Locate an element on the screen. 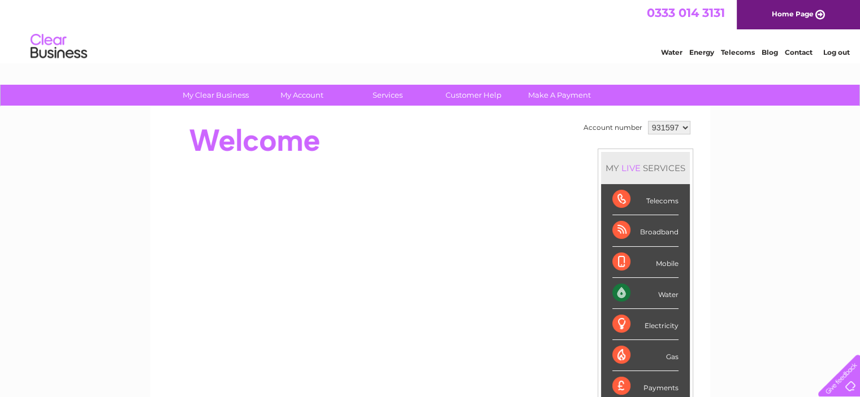 The width and height of the screenshot is (860, 397). div: Gas is located at coordinates (645, 356).